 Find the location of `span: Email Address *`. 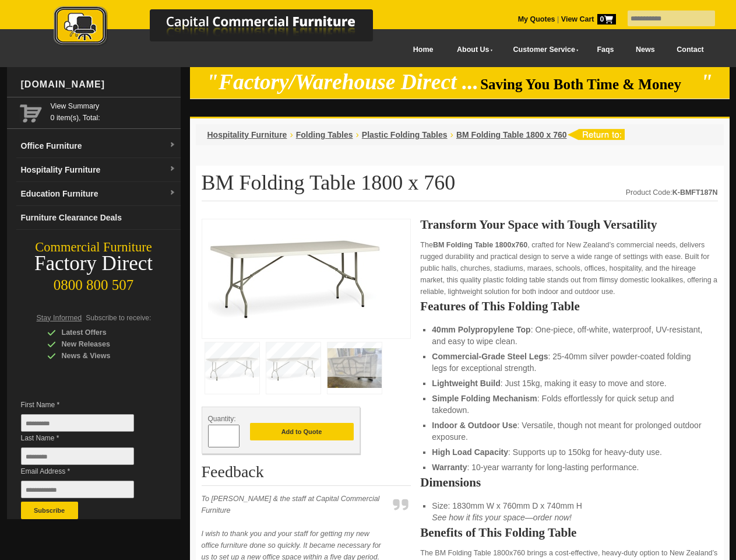

span: Email Address * is located at coordinates (86, 471).